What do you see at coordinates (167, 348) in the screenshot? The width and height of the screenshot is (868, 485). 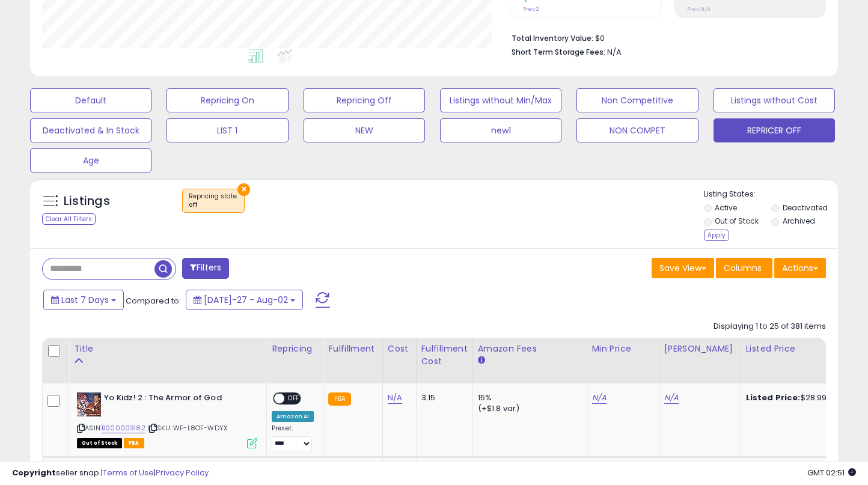 I see `div: Title` at bounding box center [167, 348].